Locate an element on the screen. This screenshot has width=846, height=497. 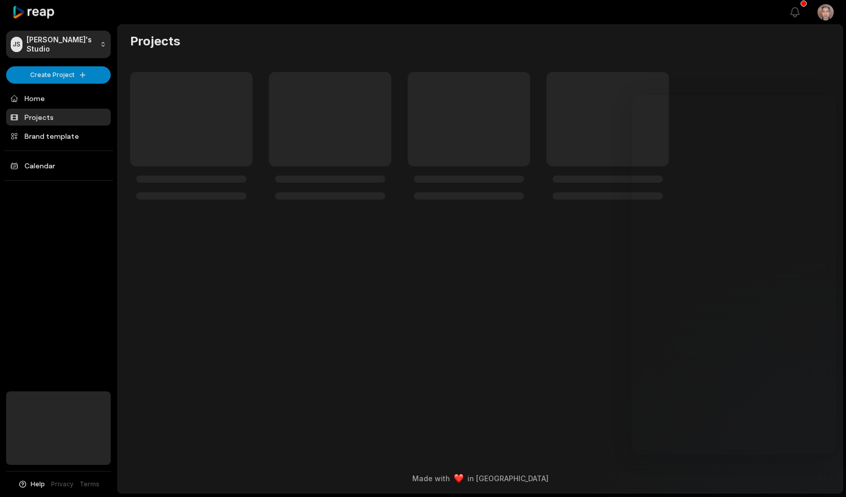
a: Terms is located at coordinates (89, 484).